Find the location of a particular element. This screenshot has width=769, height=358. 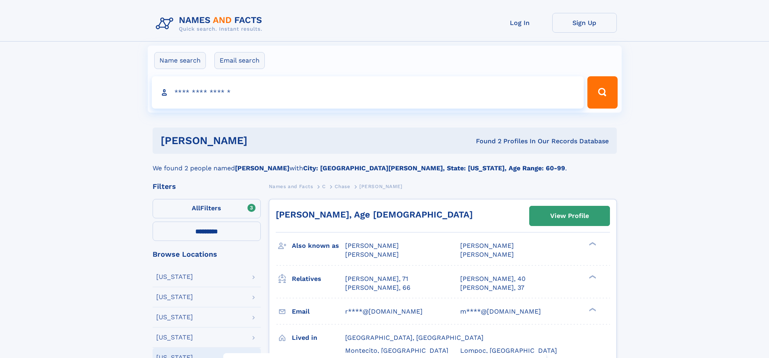

a: View Profile is located at coordinates (570, 216).